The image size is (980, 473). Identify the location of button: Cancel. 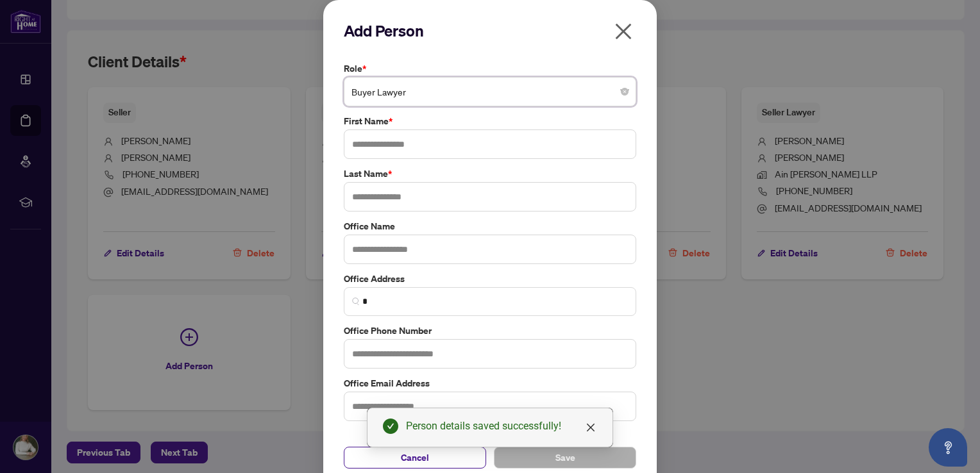
(415, 458).